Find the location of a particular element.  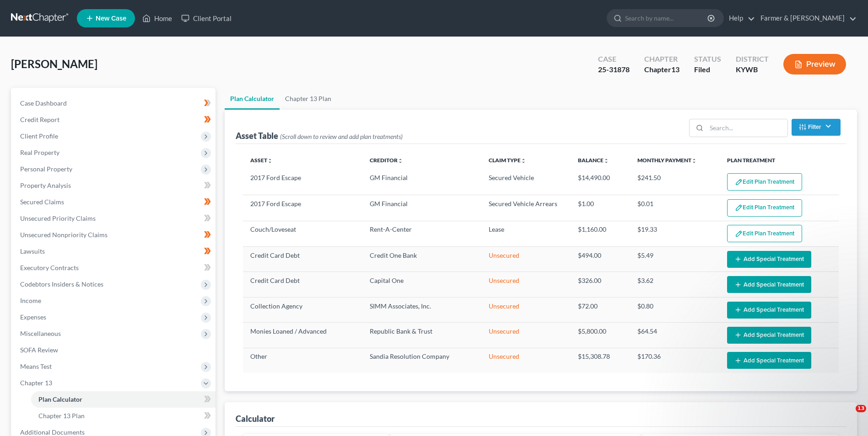

a: SOFA Review is located at coordinates (114, 350).